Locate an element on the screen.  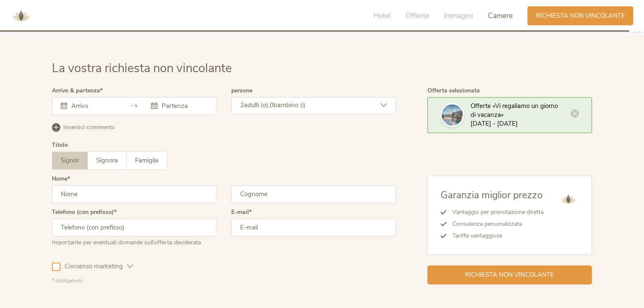
input: E-mail is located at coordinates (314, 227).